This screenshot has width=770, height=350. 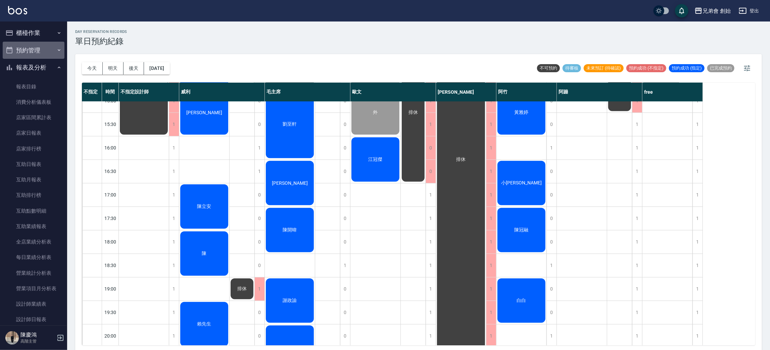 I want to click on div: 毛主席, so click(x=307, y=92).